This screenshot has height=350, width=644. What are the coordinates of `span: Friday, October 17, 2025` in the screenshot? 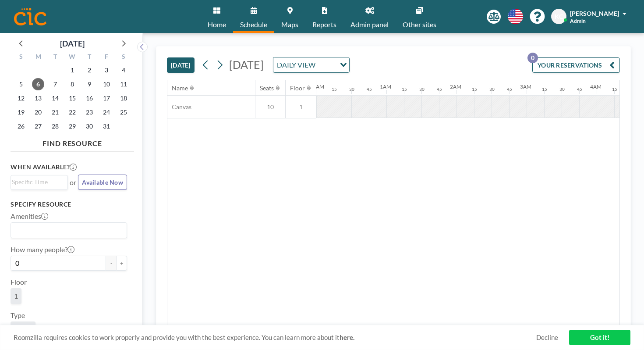 It's located at (106, 98).